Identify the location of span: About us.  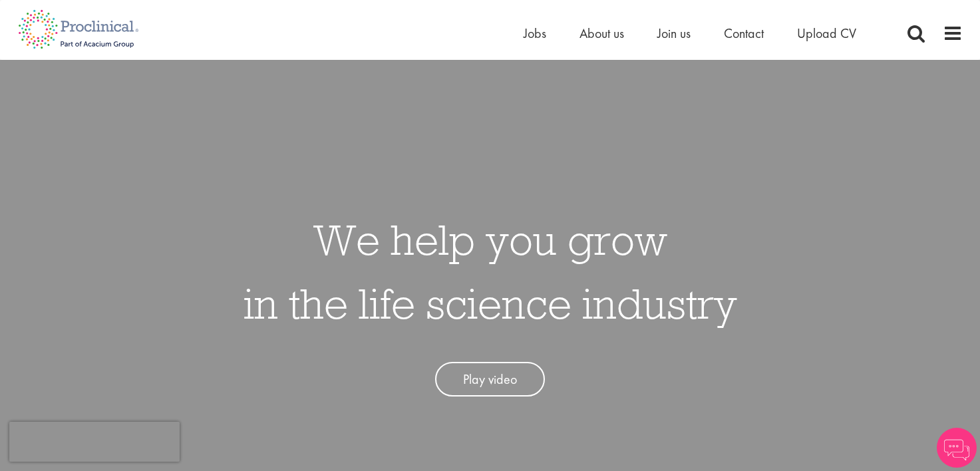
(602, 33).